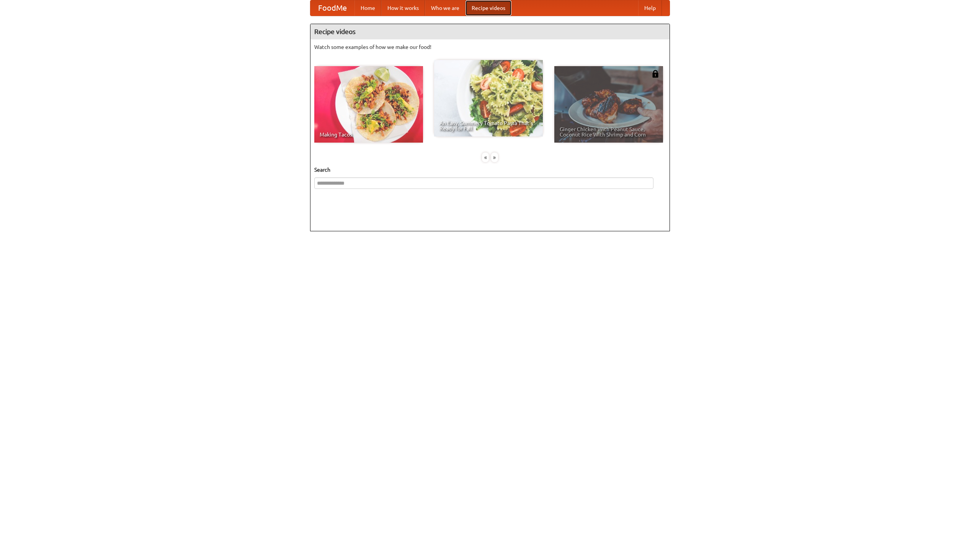 This screenshot has height=541, width=980. What do you see at coordinates (490, 47) in the screenshot?
I see `p: Watch some examples of how we make our food!` at bounding box center [490, 47].